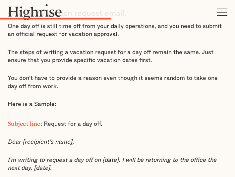 Image resolution: width=235 pixels, height=177 pixels. Describe the element at coordinates (24, 122) in the screenshot. I see `strong: Subject line` at that location.